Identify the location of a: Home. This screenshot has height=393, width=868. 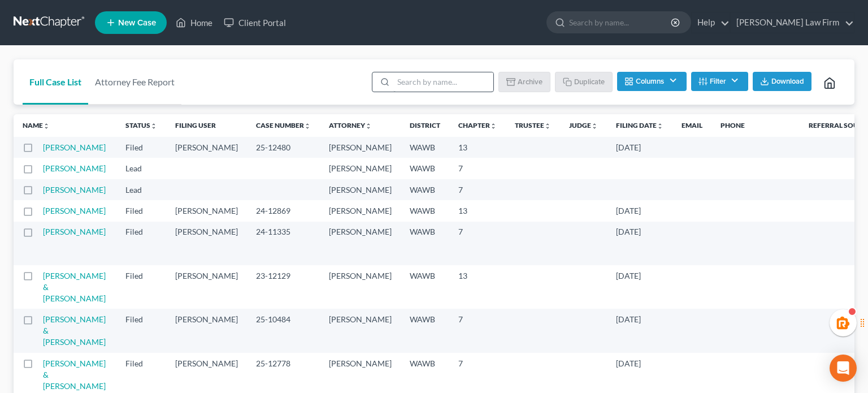
(194, 23).